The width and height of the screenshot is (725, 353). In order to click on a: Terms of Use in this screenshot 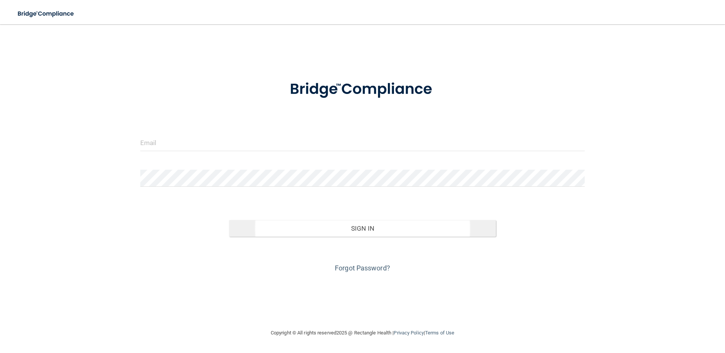, I will do `click(440, 333)`.